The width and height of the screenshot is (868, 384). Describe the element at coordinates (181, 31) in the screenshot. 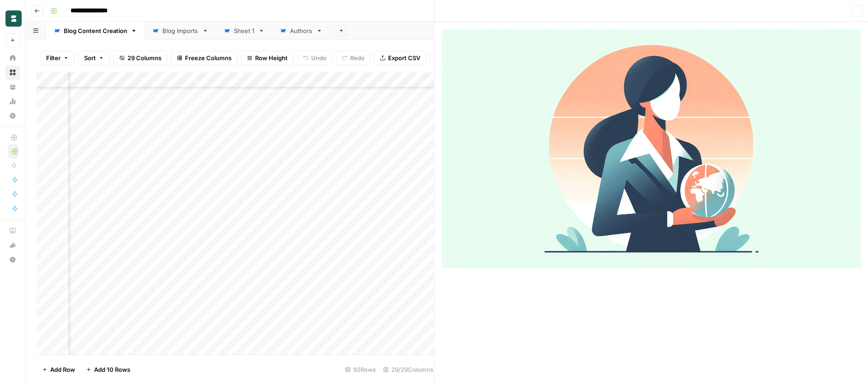

I see `div: Blog Imports` at that location.